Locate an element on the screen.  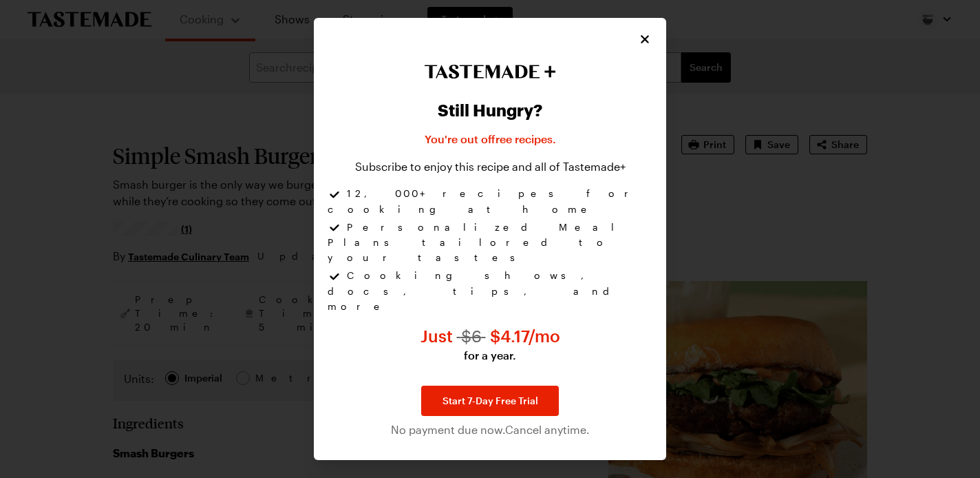
li: Cooking shows, docs, tips, and more is located at coordinates (490, 290).